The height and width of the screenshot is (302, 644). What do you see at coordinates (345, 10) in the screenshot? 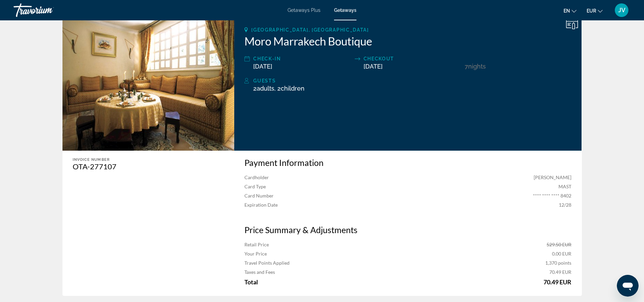
I see `span: Getaways` at bounding box center [345, 10].